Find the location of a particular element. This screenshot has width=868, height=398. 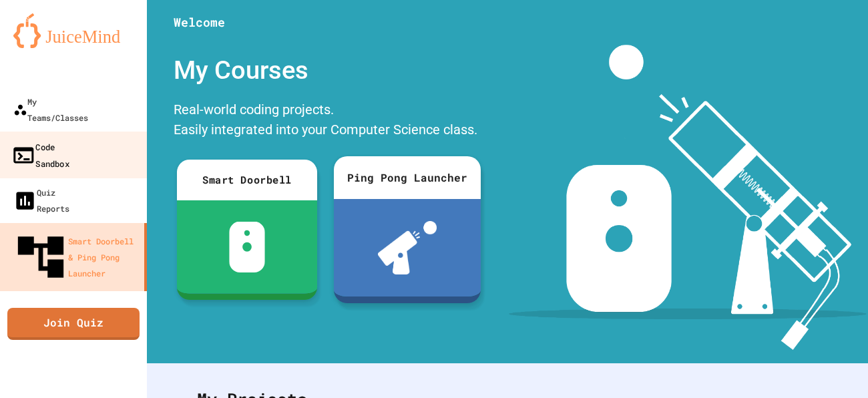

img: sdb-white.svg is located at coordinates (247, 247).